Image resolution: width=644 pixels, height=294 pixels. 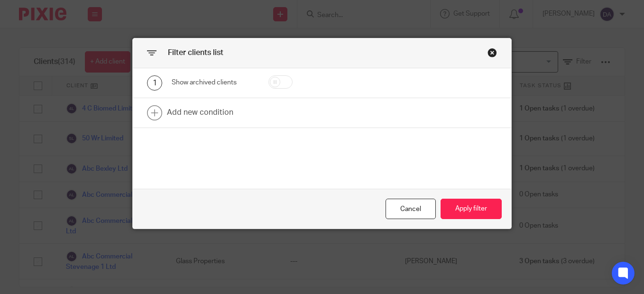 What do you see at coordinates (471, 208) in the screenshot?
I see `button: Apply filter` at bounding box center [471, 208].